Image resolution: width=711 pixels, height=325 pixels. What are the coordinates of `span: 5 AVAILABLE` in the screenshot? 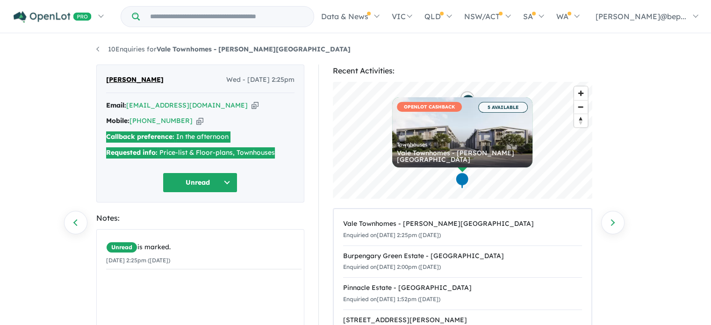 It's located at (503, 107).